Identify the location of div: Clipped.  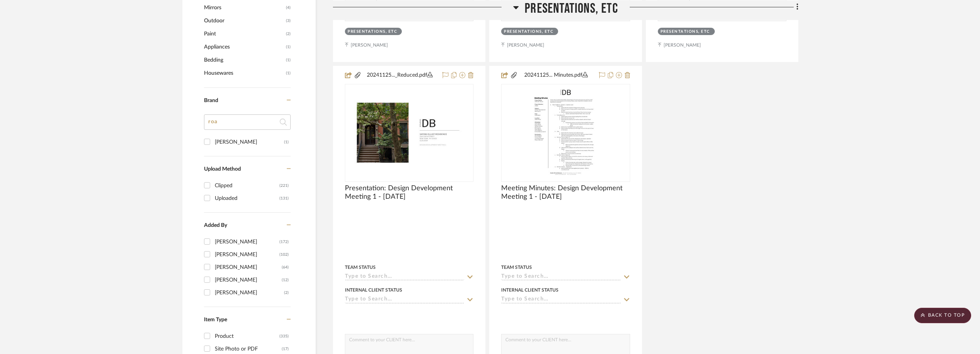
(247, 186).